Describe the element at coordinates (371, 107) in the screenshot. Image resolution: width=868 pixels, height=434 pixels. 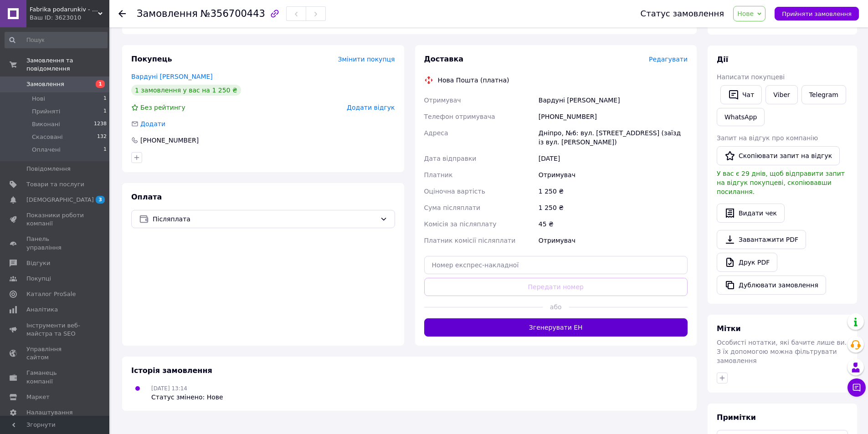
I see `span: Додати відгук` at that location.